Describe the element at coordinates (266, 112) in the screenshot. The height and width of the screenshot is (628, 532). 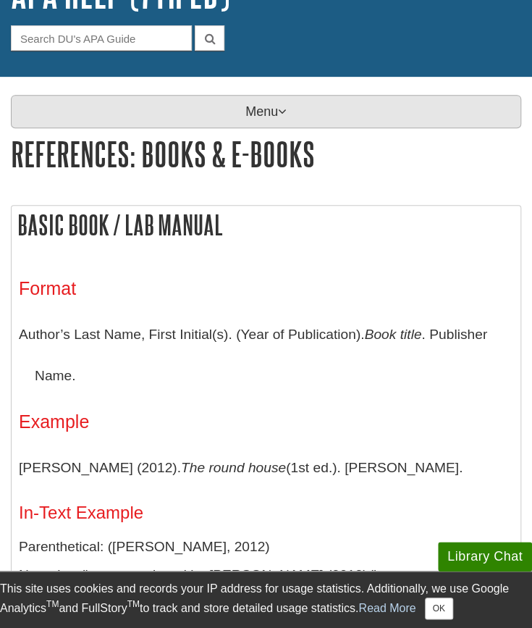
I see `p: Menu` at that location.